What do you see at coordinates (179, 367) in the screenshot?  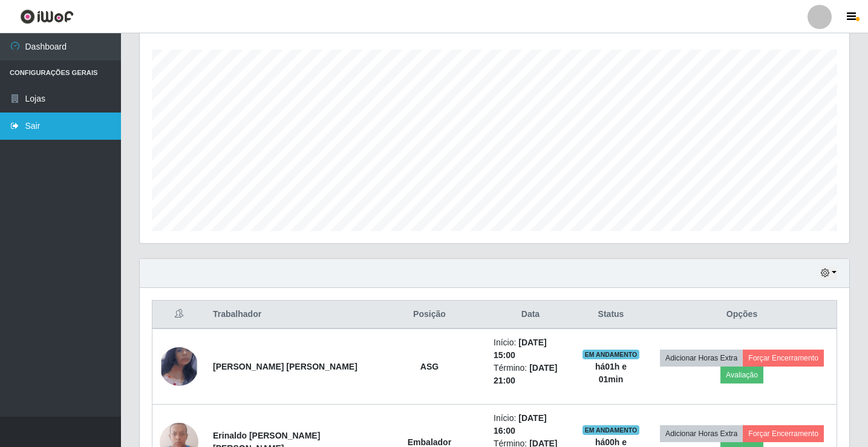 I see `img: 1748046228717.jpeg` at bounding box center [179, 367].